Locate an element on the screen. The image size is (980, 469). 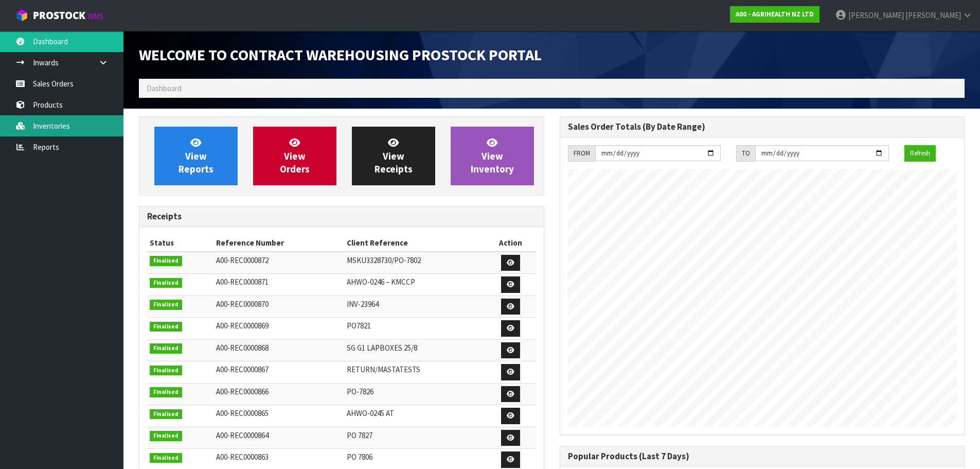
span: A00-REC0000865 is located at coordinates (242, 413).